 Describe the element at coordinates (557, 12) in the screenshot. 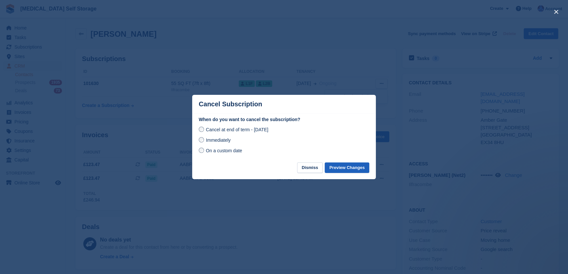

I see `button: close` at that location.